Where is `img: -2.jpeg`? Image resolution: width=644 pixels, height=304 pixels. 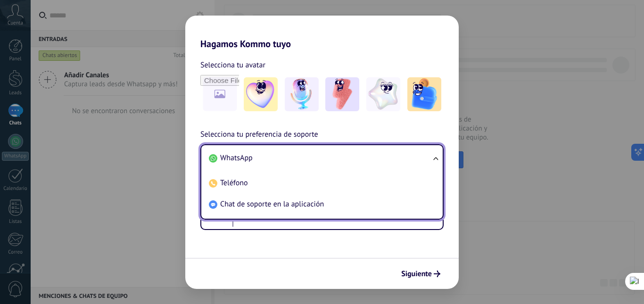 img: -2.jpeg is located at coordinates (302, 94).